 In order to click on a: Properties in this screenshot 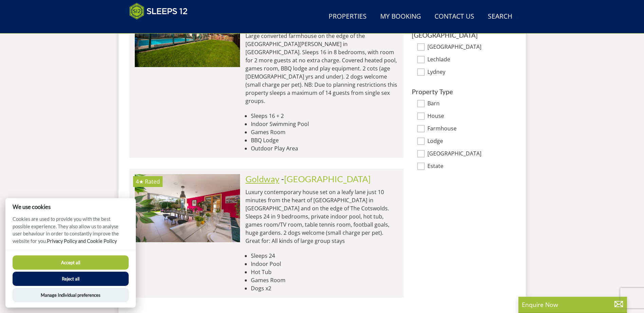, I will do `click(348, 17)`.